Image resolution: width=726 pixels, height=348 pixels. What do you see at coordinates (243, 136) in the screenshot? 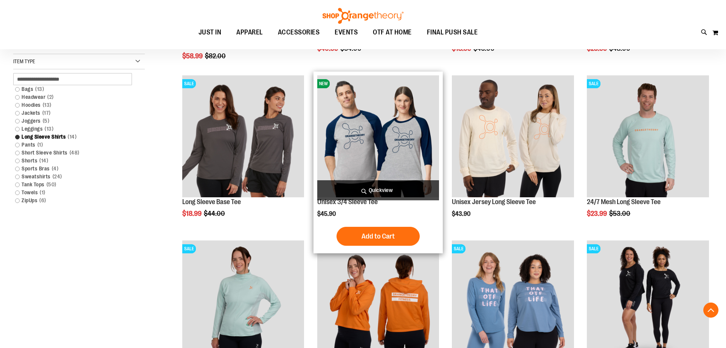
I see `img: Product image for Long Sleeve Base Tee` at bounding box center [243, 136].